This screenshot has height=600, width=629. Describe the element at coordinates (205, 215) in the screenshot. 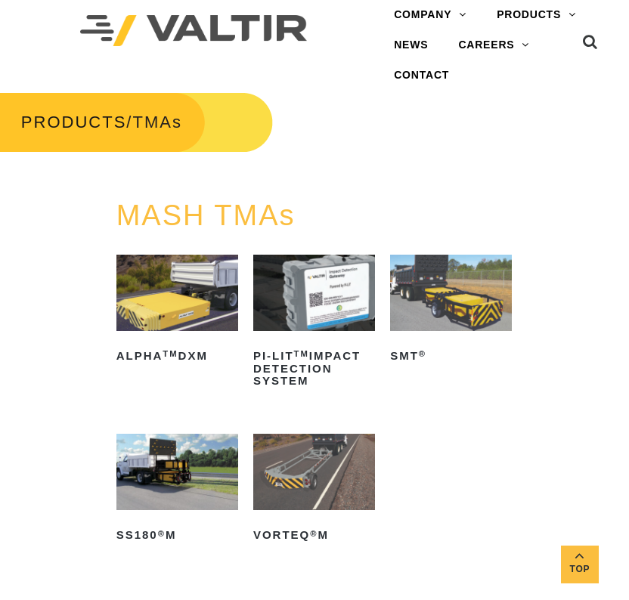

I see `a: MASH TMAs` at that location.